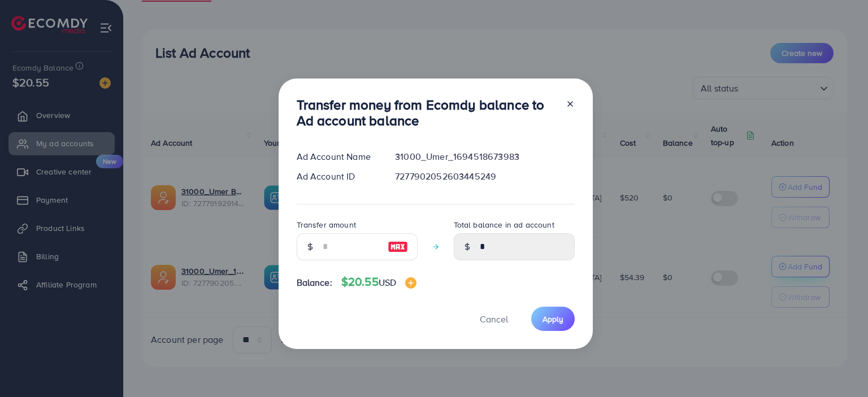  Describe the element at coordinates (314, 282) in the screenshot. I see `span: Balance:` at that location.